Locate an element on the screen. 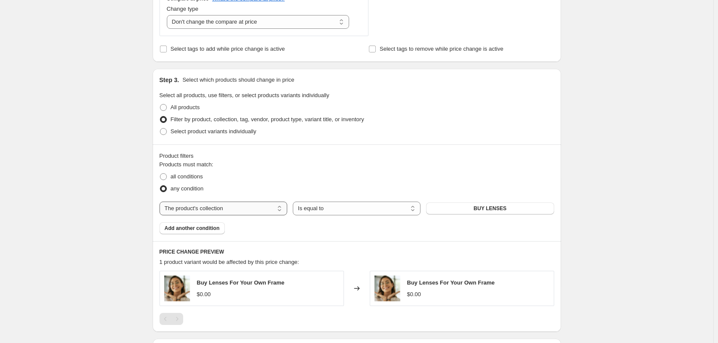 The height and width of the screenshot is (343, 718). span: Products must match: is located at coordinates (187, 164).